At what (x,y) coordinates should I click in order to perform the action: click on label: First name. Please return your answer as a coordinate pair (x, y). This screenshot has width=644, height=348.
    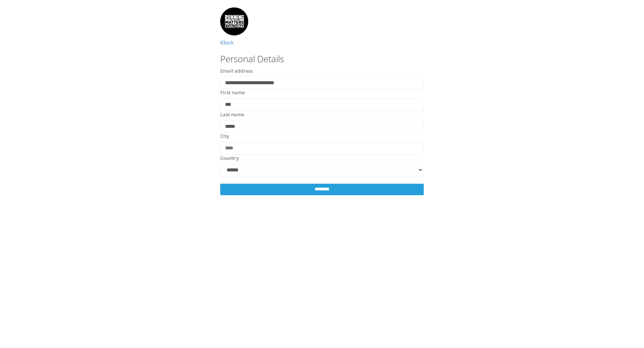
    Looking at the image, I should click on (233, 93).